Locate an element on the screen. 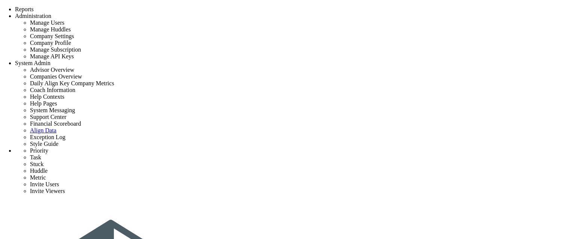 The width and height of the screenshot is (575, 239). span: Style Guide is located at coordinates (44, 144).